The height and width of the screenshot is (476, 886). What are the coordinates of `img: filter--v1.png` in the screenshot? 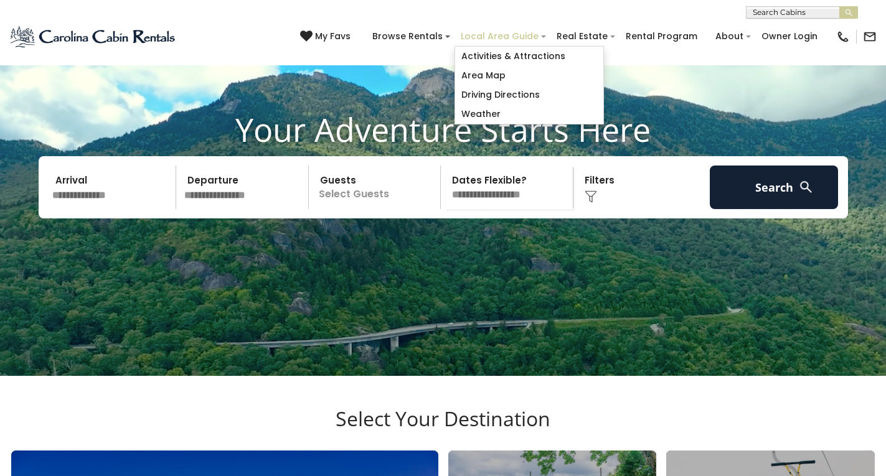 It's located at (591, 197).